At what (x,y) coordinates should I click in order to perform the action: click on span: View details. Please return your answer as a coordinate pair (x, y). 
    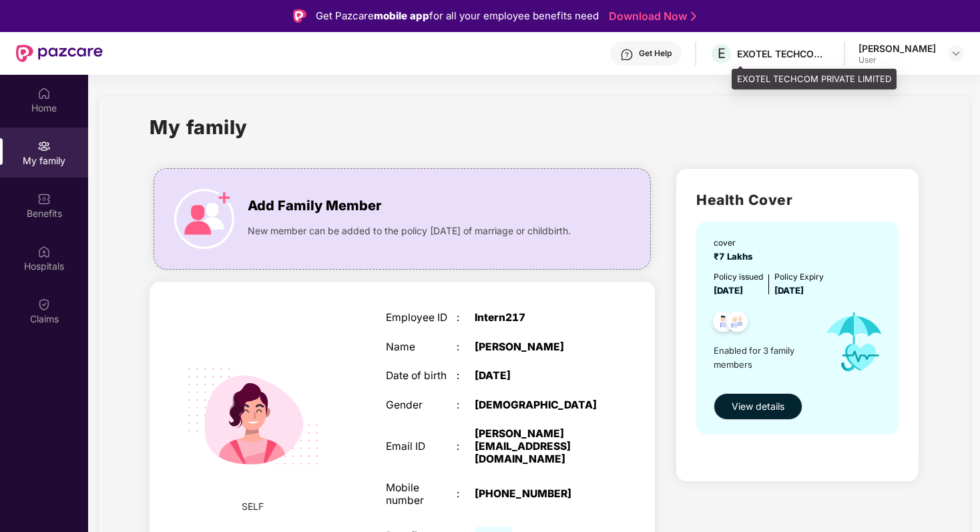
    Looking at the image, I should click on (758, 407).